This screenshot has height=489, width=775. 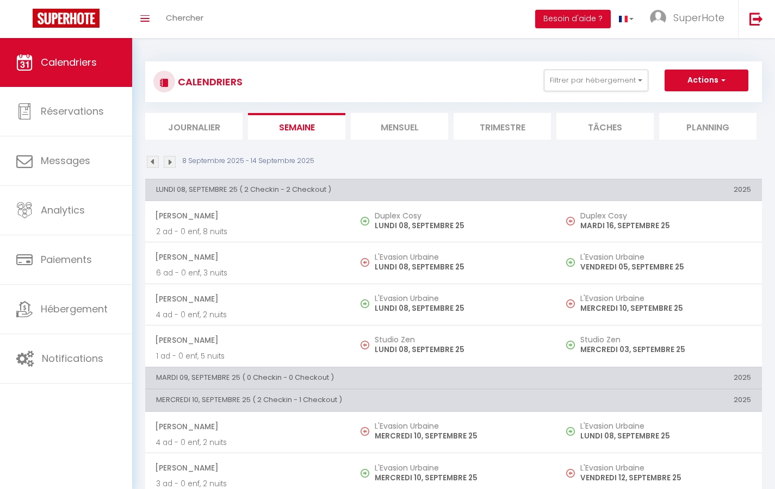 What do you see at coordinates (699, 17) in the screenshot?
I see `span: SuperHote` at bounding box center [699, 17].